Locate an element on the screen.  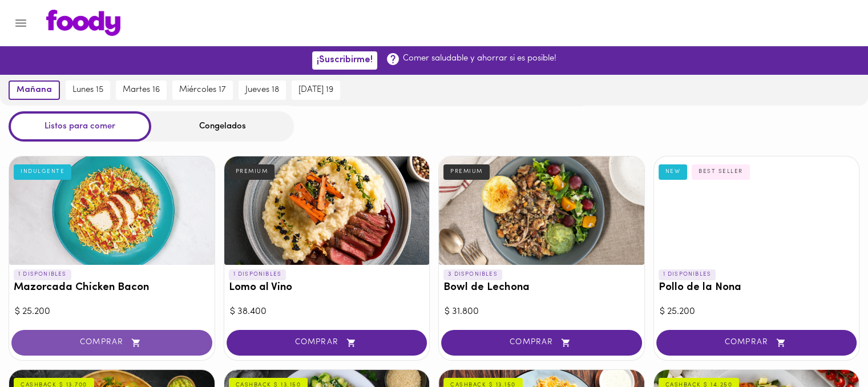
div: Bowl de Lechona is located at coordinates (541, 210).